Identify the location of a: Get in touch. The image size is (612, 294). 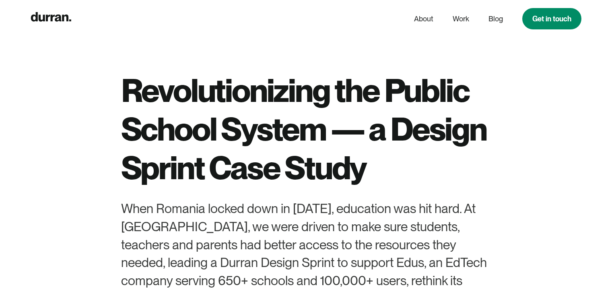
(552, 19).